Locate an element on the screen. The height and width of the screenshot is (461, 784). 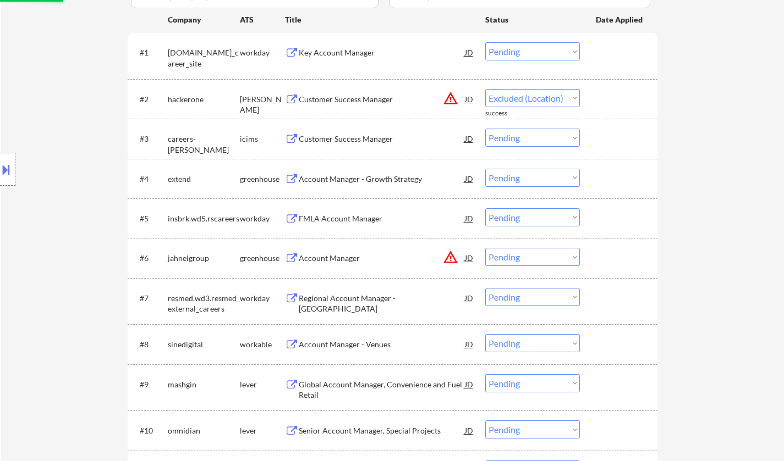
div: workable is located at coordinates (262, 345).